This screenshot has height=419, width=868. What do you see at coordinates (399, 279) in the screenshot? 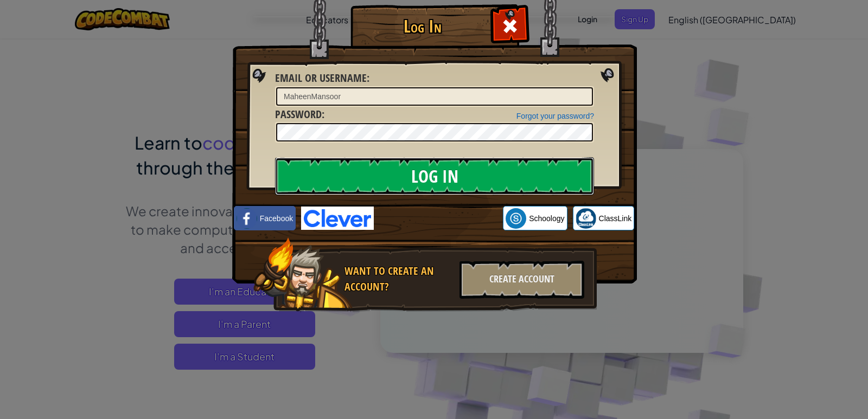
I see `div: Want to create an account?` at bounding box center [399, 279].